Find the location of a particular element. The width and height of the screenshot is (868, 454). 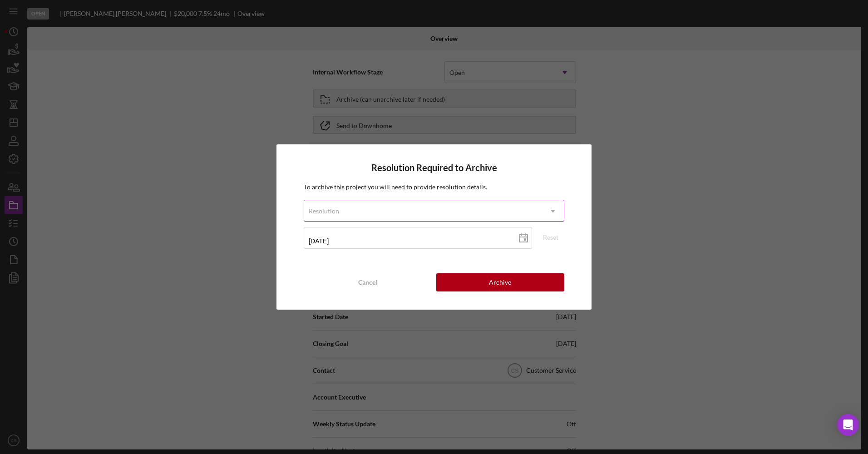

button: Reset is located at coordinates (550, 237).